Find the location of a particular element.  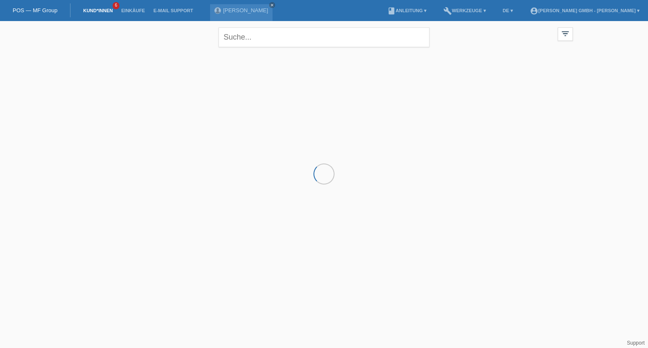

a: E-Mail Support is located at coordinates (173, 11).